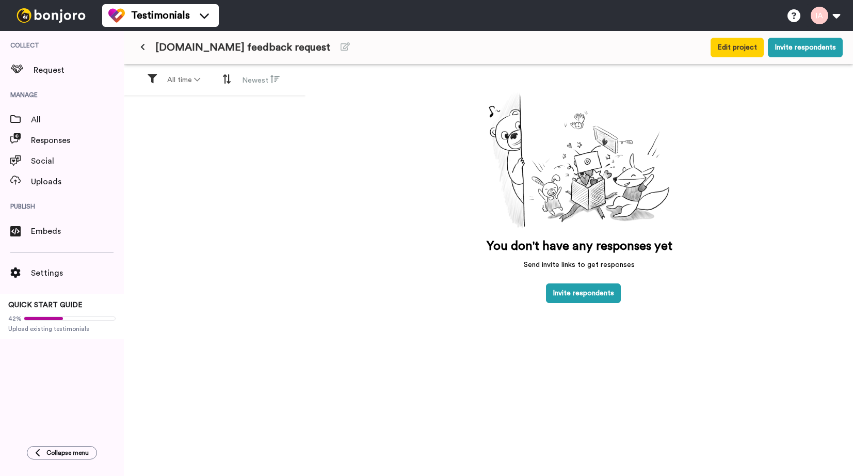 This screenshot has width=853, height=476. I want to click on p: You don't have any responses yet, so click(579, 246).